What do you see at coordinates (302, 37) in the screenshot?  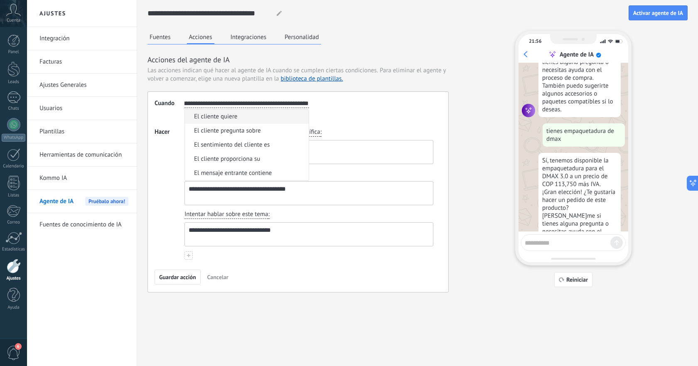 I see `button: Personalidad` at bounding box center [302, 37].